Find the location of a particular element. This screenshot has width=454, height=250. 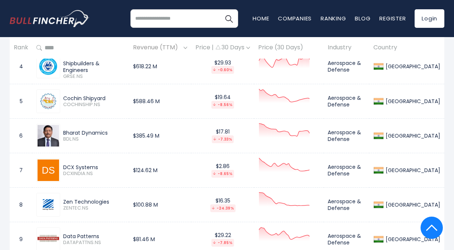

td: $124.62 M is located at coordinates (160, 171).